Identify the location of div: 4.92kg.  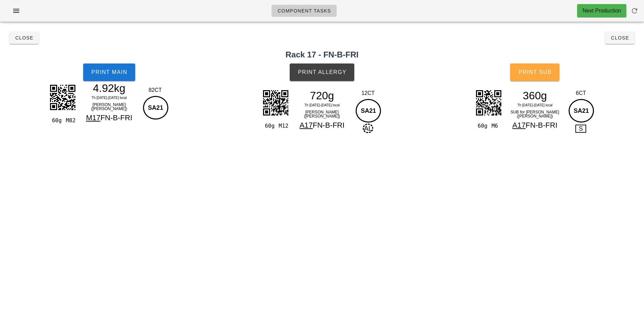
(109, 88).